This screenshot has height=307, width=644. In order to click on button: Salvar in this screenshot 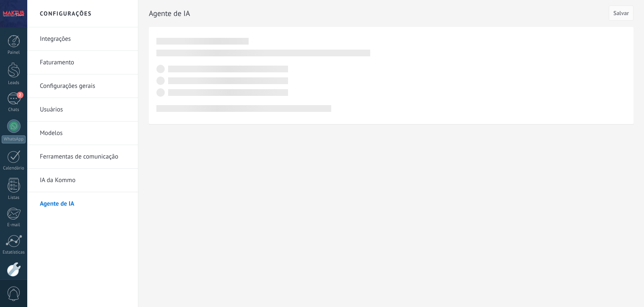, I will do `click(621, 13)`.